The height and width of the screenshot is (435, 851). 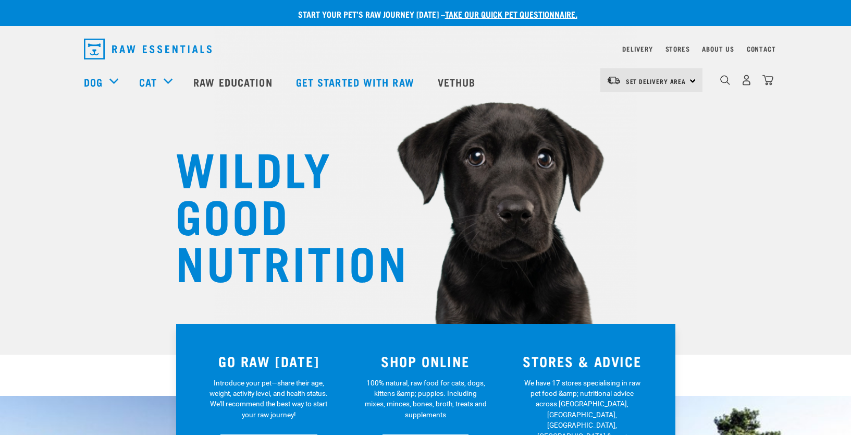 I want to click on img: Raw Essentials Logo, so click(x=147, y=49).